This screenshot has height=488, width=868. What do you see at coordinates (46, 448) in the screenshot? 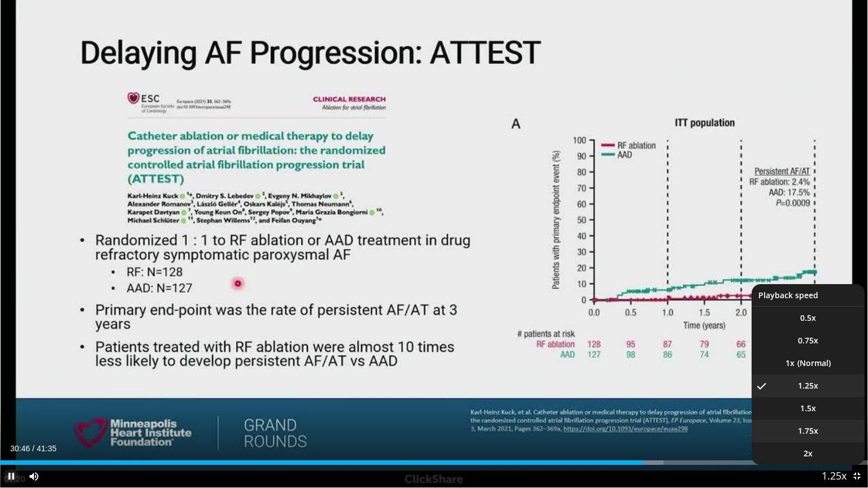
I see `span: 41:35` at bounding box center [46, 448].